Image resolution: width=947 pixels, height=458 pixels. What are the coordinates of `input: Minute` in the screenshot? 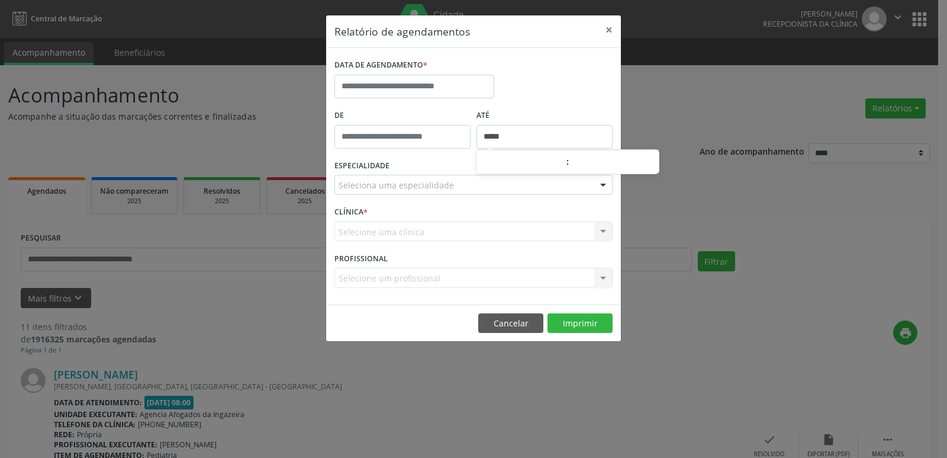 It's located at (614, 163).